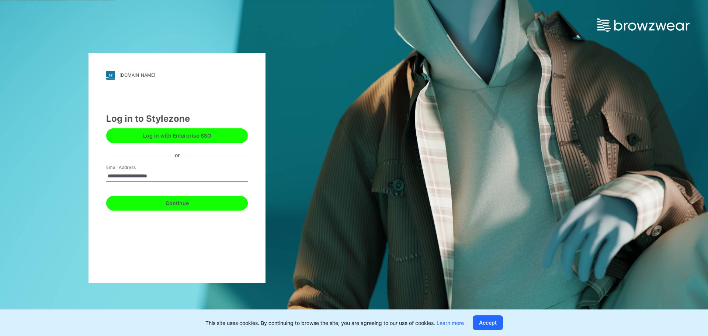  Describe the element at coordinates (177, 136) in the screenshot. I see `button: Log in with Enterprise SSO` at that location.